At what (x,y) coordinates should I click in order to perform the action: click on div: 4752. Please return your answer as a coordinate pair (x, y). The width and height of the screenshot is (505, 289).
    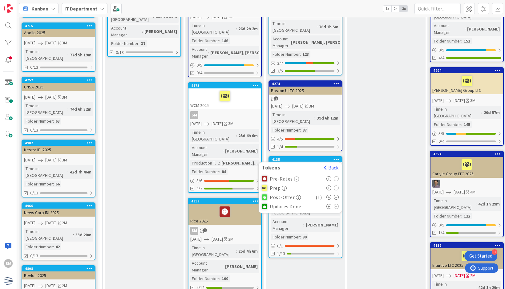
    Looking at the image, I should click on (60, 80).